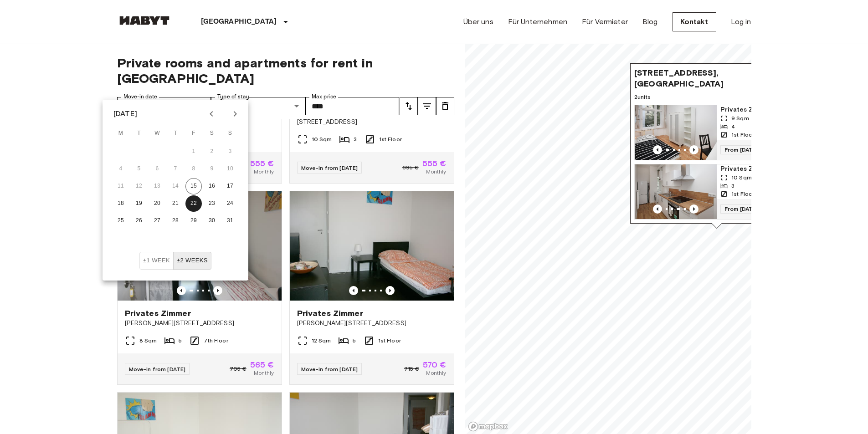 The image size is (868, 434). I want to click on button: 26, so click(139, 221).